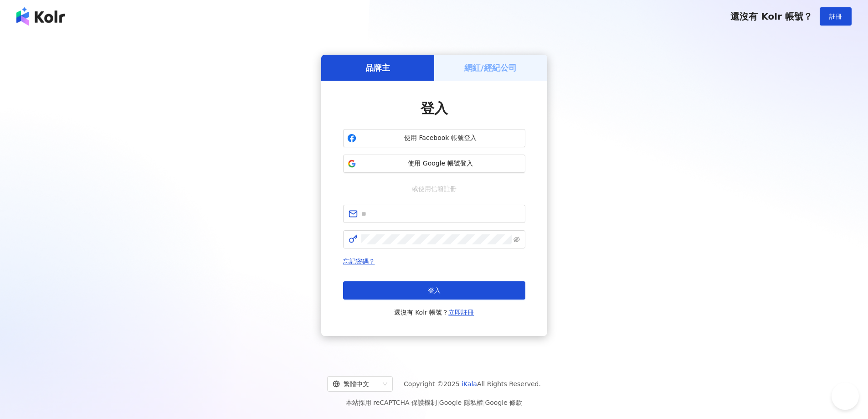 Image resolution: width=868 pixels, height=419 pixels. What do you see at coordinates (473, 384) in the screenshot?
I see `span: Copyright © 2025 All Rights Reserved.` at bounding box center [473, 384].